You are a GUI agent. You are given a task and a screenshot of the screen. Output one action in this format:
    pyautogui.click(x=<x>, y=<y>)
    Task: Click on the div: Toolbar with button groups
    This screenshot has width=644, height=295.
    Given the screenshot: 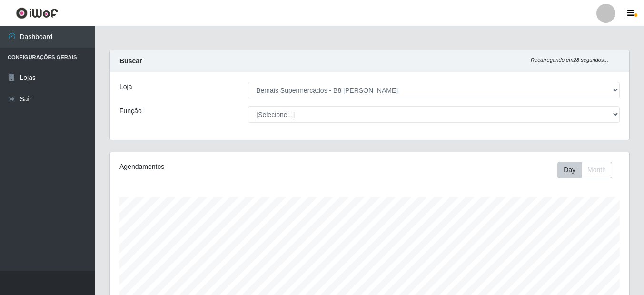 What is the action you would take?
    pyautogui.click(x=589, y=170)
    